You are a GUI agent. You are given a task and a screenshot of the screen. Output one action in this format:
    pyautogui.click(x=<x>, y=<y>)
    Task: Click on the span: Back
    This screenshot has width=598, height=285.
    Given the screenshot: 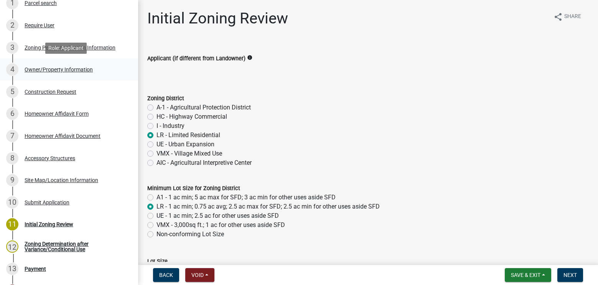 What is the action you would take?
    pyautogui.click(x=166, y=275)
    